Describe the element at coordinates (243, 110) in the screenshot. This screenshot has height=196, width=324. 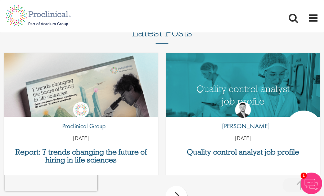
I see `img: Joshua Godden` at that location.